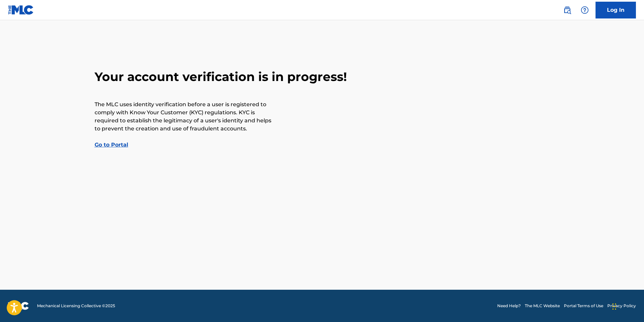 The height and width of the screenshot is (322, 644). What do you see at coordinates (627, 306) in the screenshot?
I see `div: Chat Widget` at bounding box center [627, 306].